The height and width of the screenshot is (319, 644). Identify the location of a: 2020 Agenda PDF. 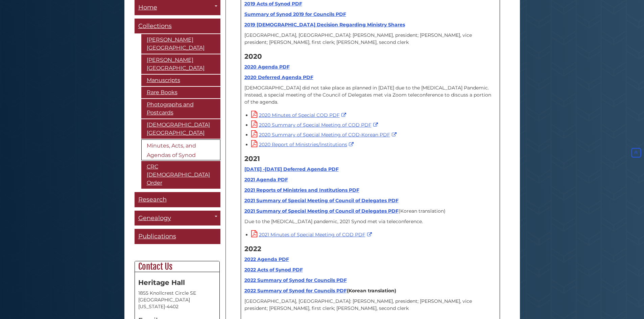
(267, 67).